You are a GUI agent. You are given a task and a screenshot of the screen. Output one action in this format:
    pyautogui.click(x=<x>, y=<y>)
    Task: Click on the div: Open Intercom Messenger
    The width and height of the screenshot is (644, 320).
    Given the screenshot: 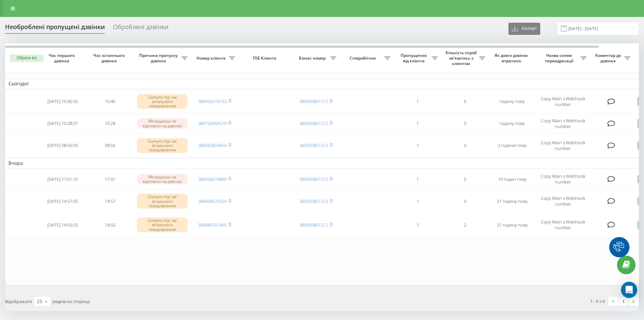 What is the action you would take?
    pyautogui.click(x=629, y=290)
    